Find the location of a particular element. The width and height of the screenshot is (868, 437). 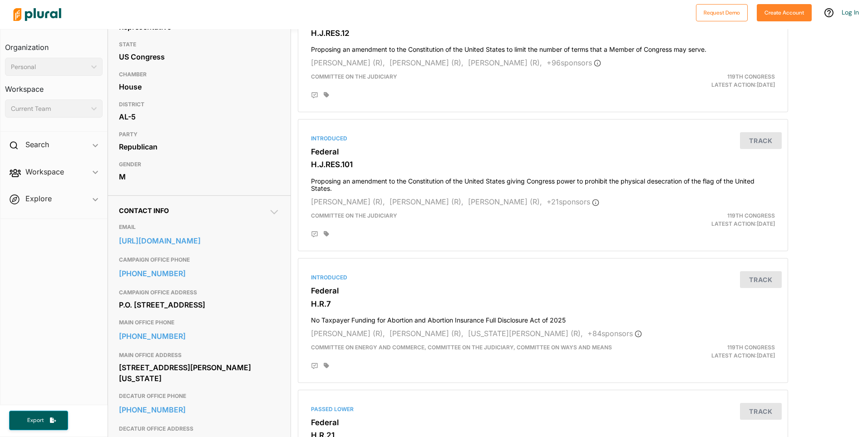

button: Export is located at coordinates (38, 420).